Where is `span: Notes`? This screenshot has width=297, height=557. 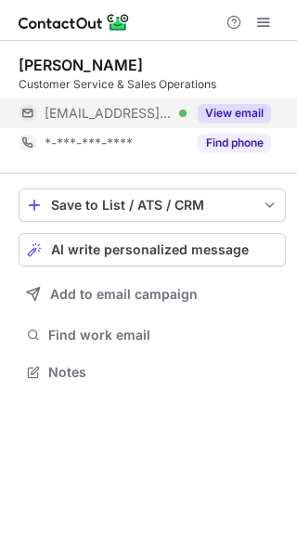
span: Notes is located at coordinates (163, 372).